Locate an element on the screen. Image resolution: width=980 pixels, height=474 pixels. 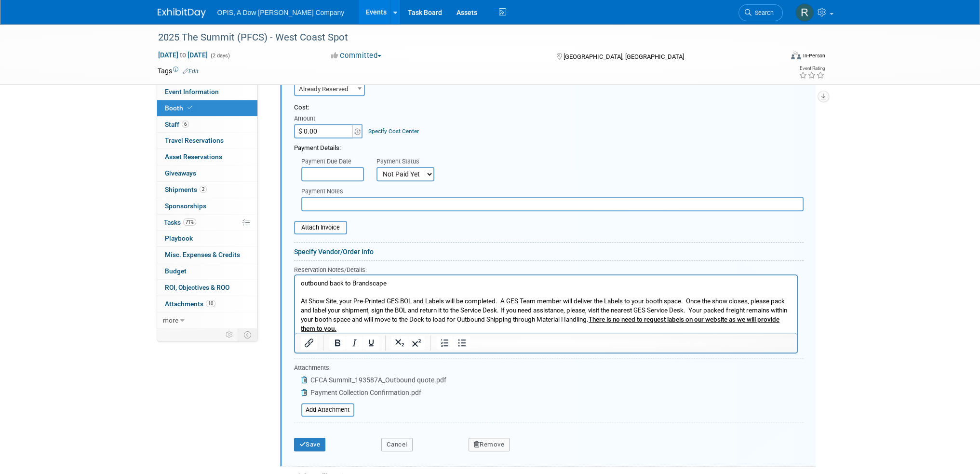
span: Booth is located at coordinates (179, 108).